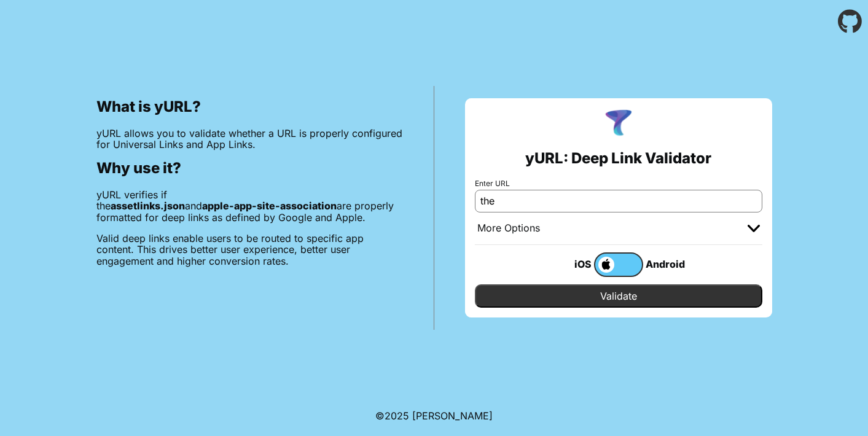  I want to click on div: Android, so click(668, 264).